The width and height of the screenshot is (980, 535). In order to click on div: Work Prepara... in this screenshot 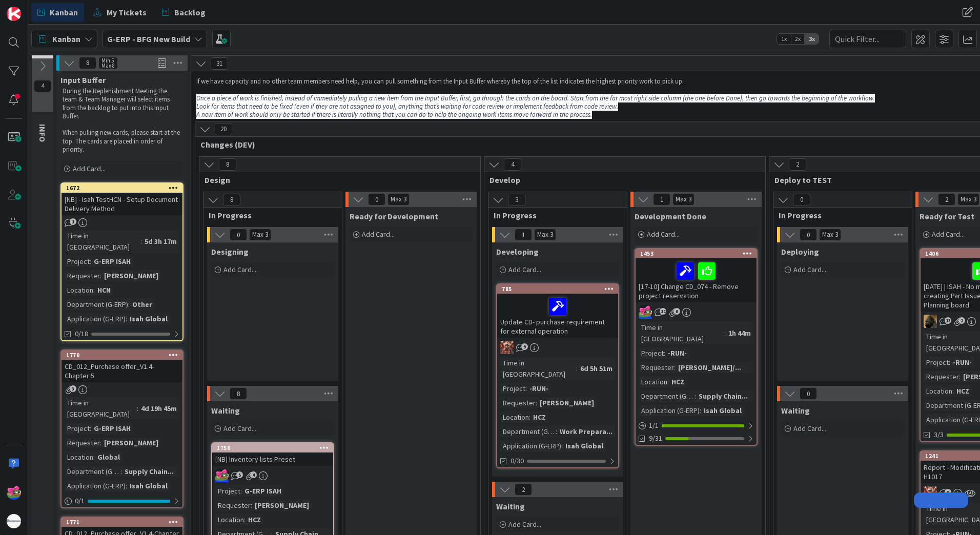, I will do `click(586, 432)`.